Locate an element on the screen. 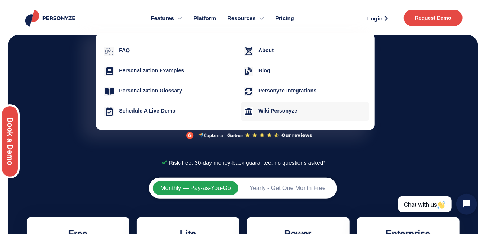  span: Resources is located at coordinates (241, 18).